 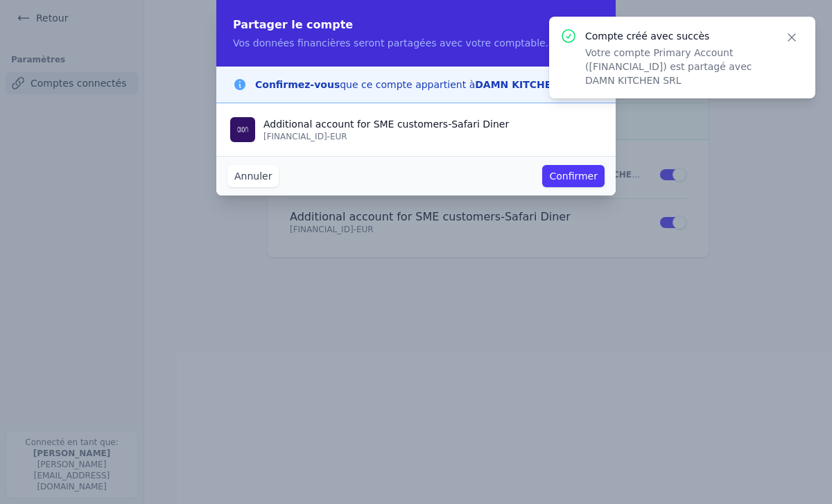 I want to click on h2: Partager le compte, so click(x=416, y=25).